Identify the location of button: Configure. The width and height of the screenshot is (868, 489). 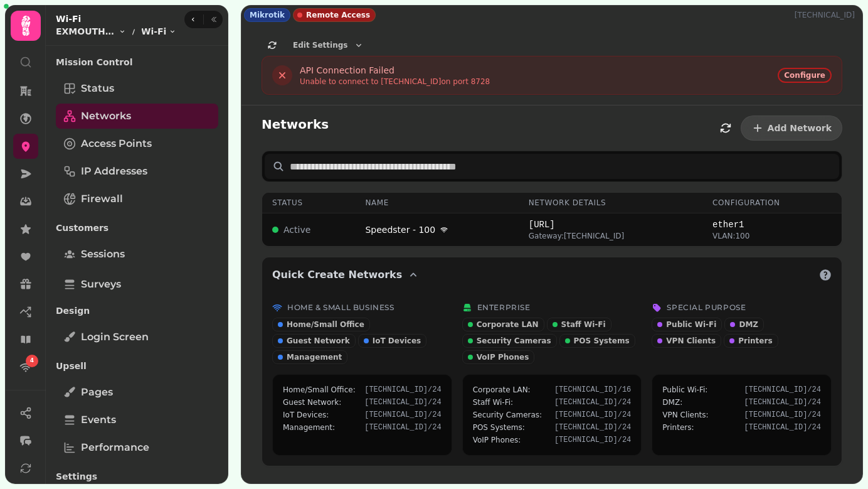
(805, 76).